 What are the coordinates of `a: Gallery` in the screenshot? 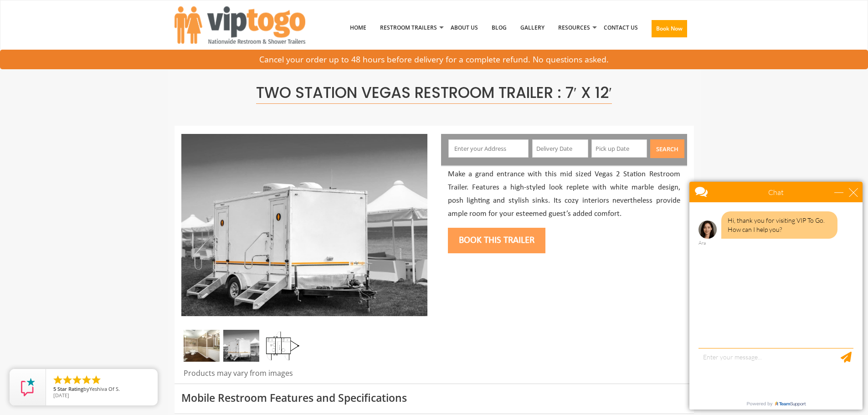 It's located at (532, 28).